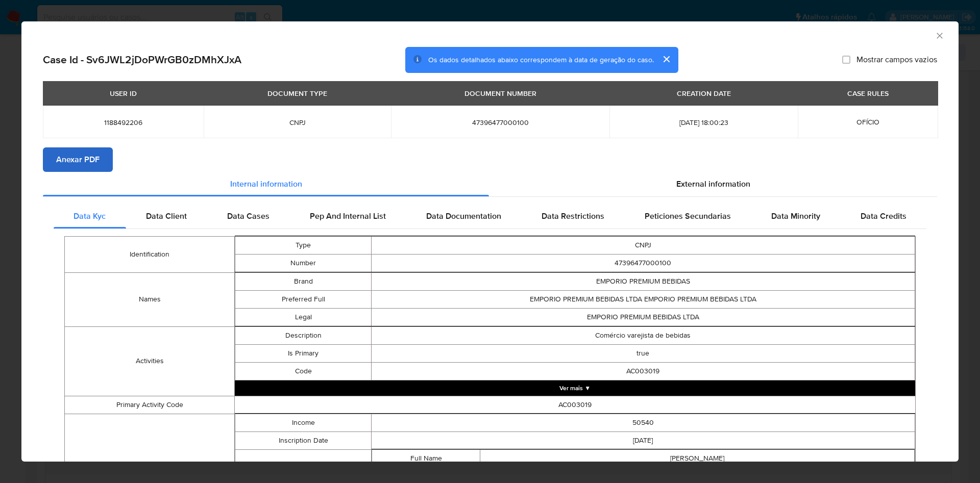 Image resolution: width=980 pixels, height=483 pixels. I want to click on span: 47396477000100, so click(501, 122).